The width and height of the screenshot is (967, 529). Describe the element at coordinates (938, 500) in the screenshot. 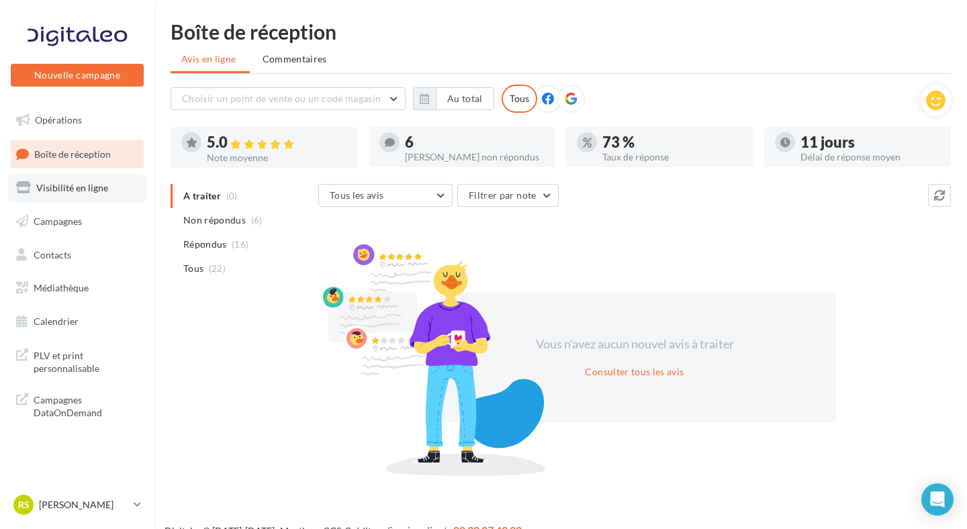

I see `div: Open Intercom Messenger` at that location.